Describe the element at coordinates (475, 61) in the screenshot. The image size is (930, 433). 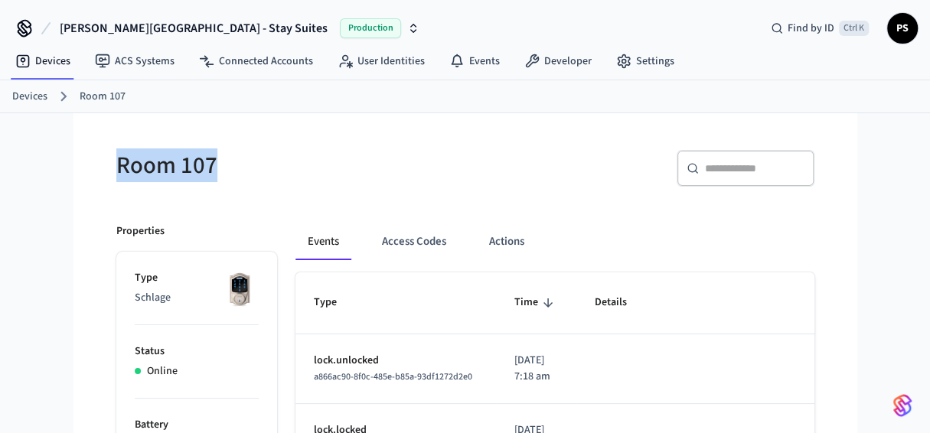
I see `a: Events` at that location.